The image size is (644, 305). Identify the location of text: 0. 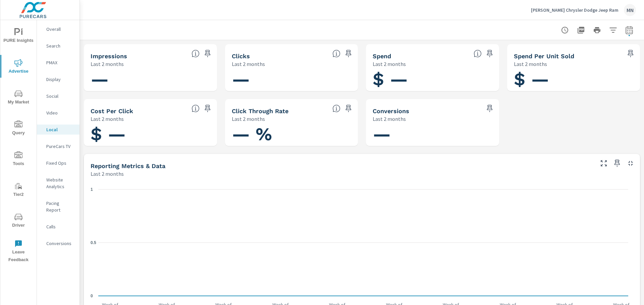
(92, 296).